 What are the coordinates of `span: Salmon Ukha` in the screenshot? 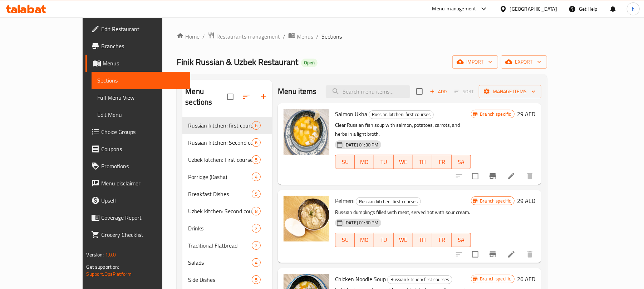 It's located at (351, 114).